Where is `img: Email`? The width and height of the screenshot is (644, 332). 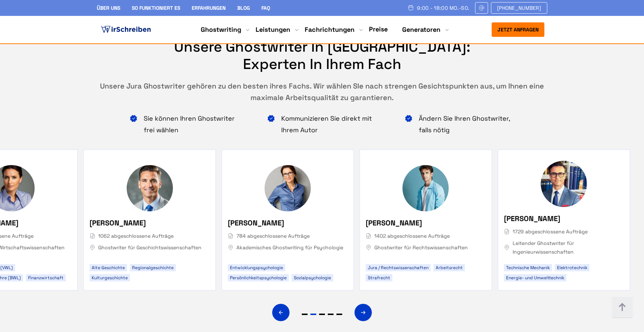
img: Email is located at coordinates (481, 8).